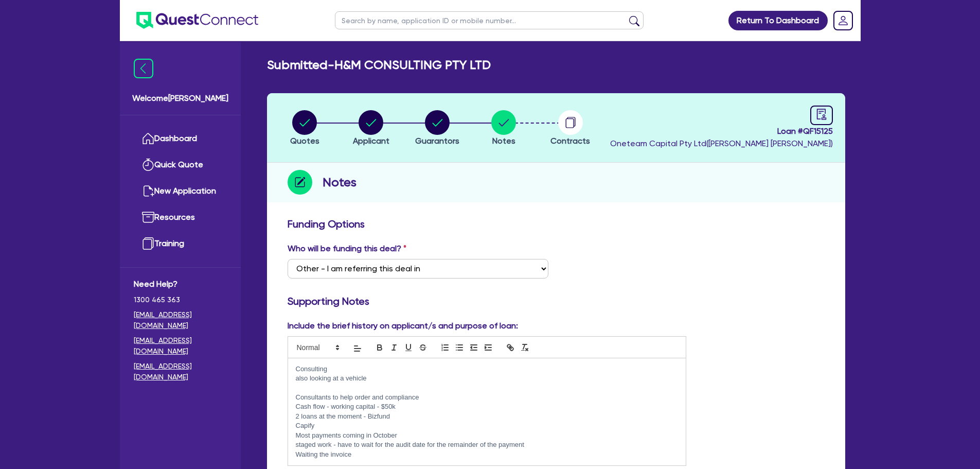 The image size is (980, 469). What do you see at coordinates (180, 217) in the screenshot?
I see `a: Resources` at bounding box center [180, 217].